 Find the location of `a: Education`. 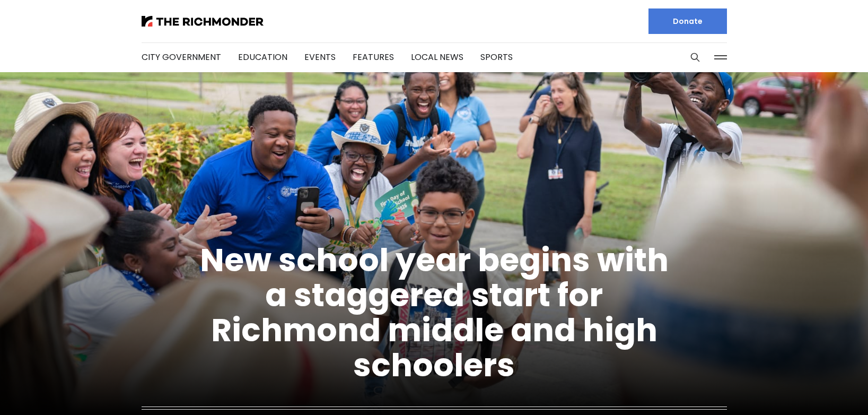

a: Education is located at coordinates (262, 56).